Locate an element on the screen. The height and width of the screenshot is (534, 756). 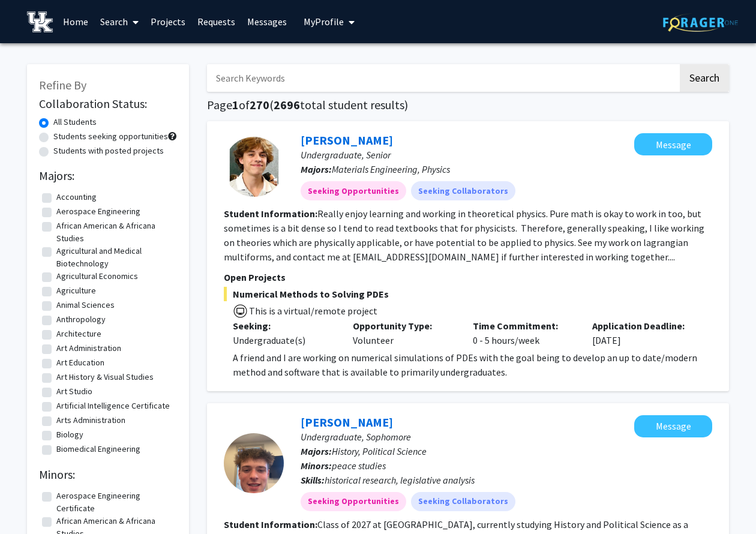
label: Biology is located at coordinates (70, 434).